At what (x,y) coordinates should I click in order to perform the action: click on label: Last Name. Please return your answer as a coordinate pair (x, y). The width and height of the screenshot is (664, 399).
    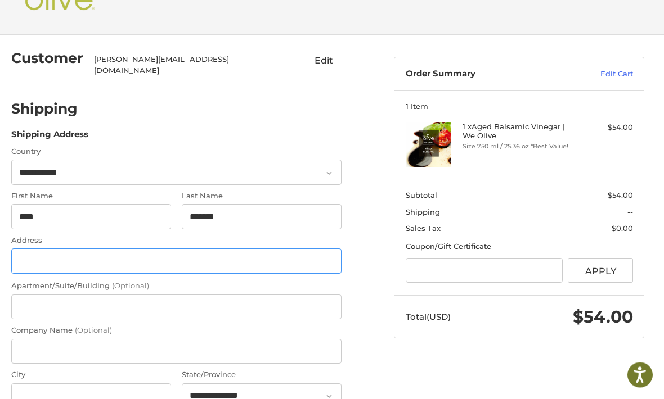
    Looking at the image, I should click on (261, 197).